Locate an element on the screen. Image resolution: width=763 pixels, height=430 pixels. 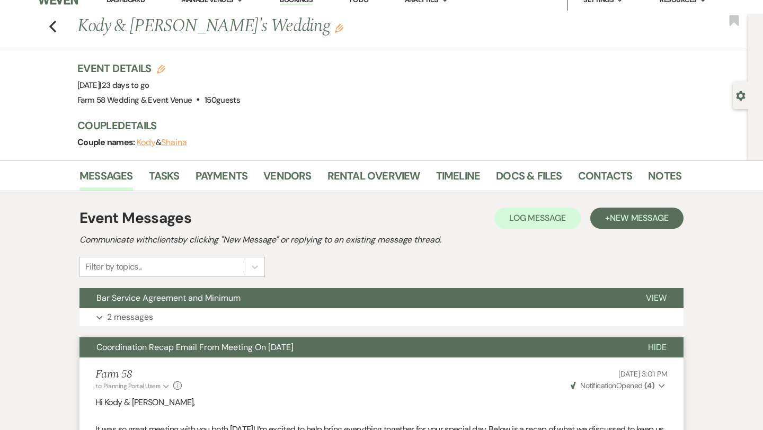
span: Farm 58 Wedding & Event Venue is located at coordinates (135, 100).